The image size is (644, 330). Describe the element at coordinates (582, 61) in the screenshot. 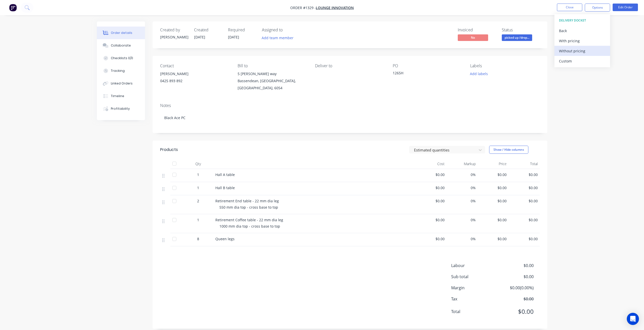

I see `div: Custom` at that location.